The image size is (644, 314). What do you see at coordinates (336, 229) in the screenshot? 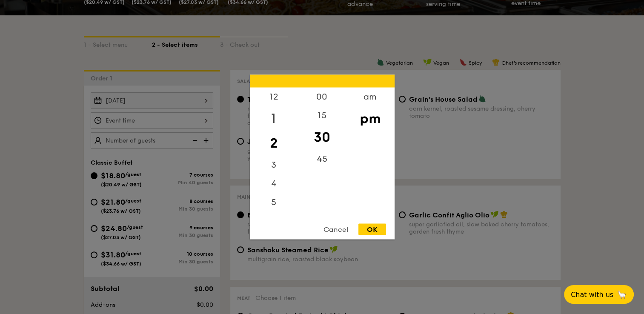
I see `div: Cancel` at bounding box center [336, 229].